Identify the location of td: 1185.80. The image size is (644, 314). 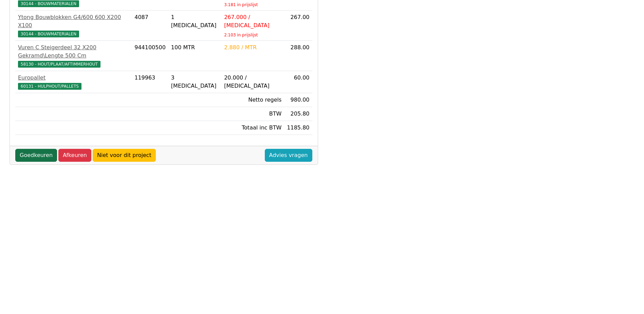
(298, 128).